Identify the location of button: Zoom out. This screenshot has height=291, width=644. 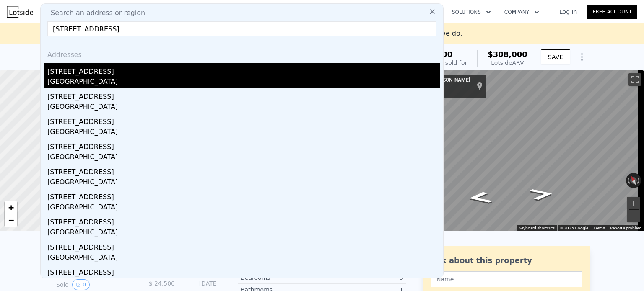
(633, 216).